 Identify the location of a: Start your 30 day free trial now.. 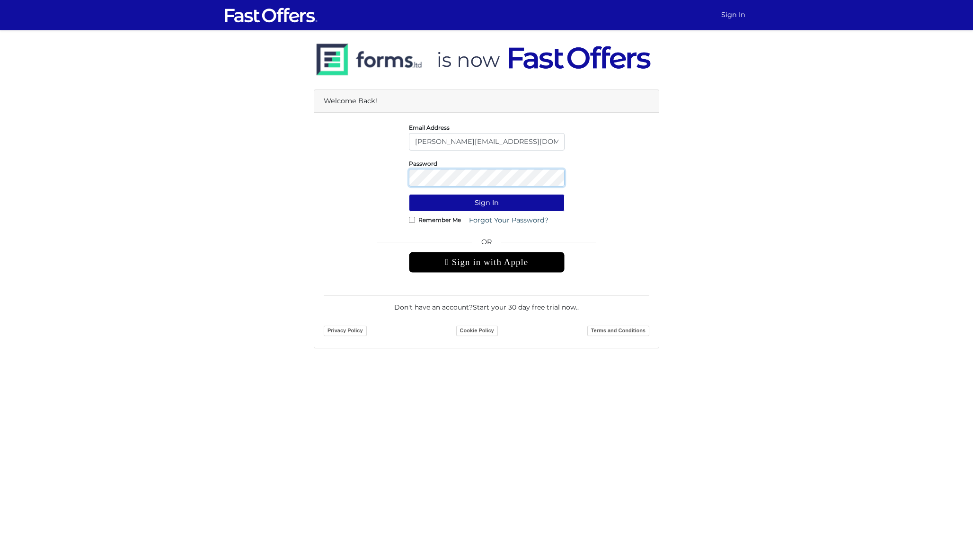
(525, 307).